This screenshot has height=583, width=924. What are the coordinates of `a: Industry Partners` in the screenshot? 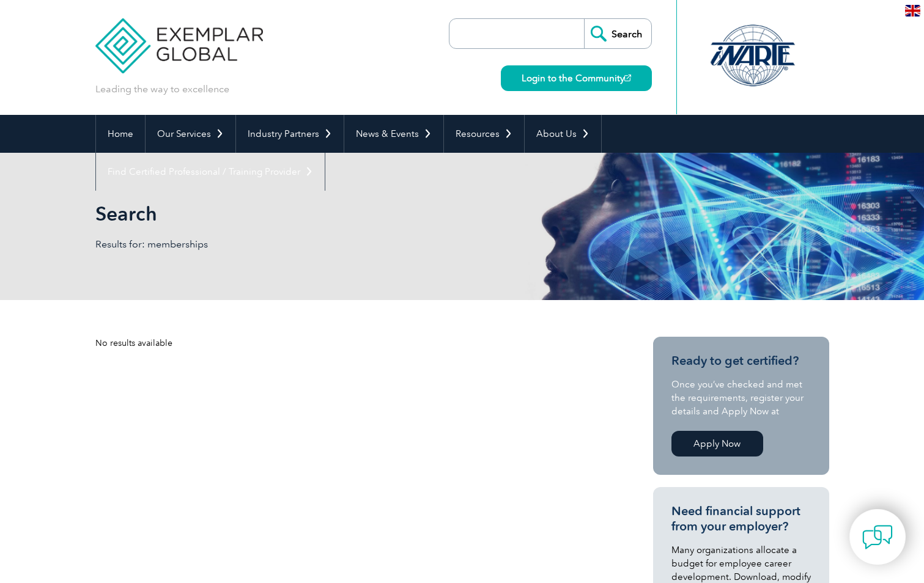 It's located at (290, 134).